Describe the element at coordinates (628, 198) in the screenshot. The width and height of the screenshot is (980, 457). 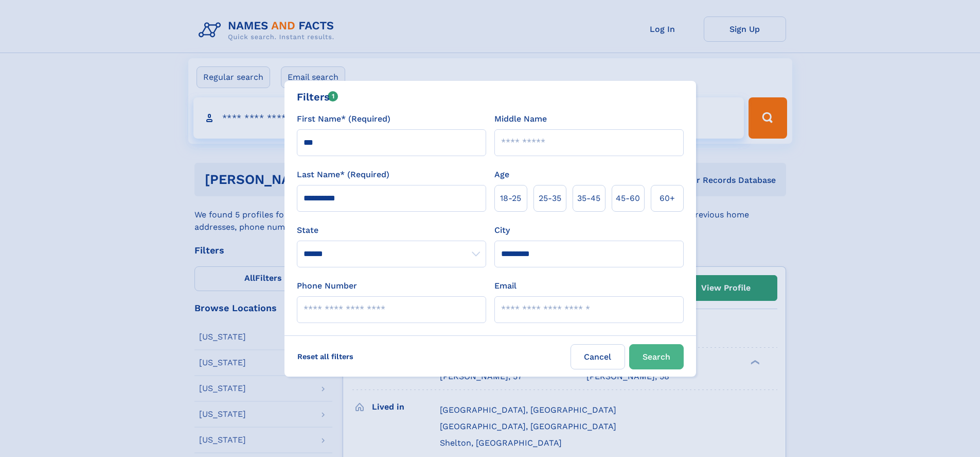
I see `span: 45‑60` at that location.